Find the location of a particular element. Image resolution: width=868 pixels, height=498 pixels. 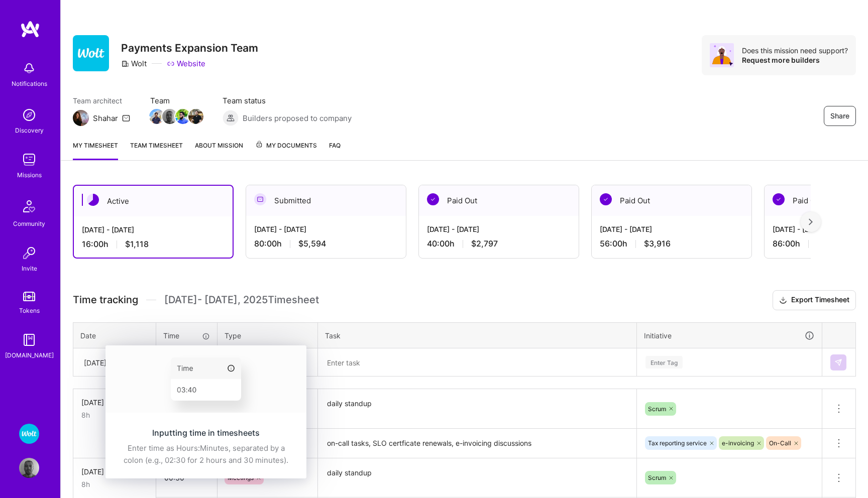

a: FAQ is located at coordinates (334, 150).